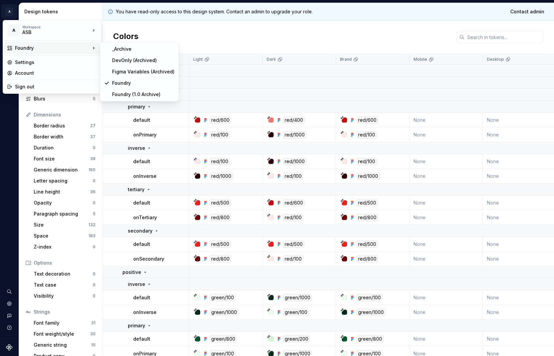  Describe the element at coordinates (56, 87) in the screenshot. I see `div: Sign out` at that location.